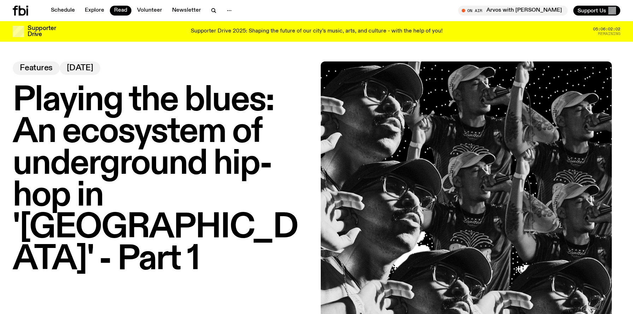  I want to click on a: Volunteer, so click(149, 11).